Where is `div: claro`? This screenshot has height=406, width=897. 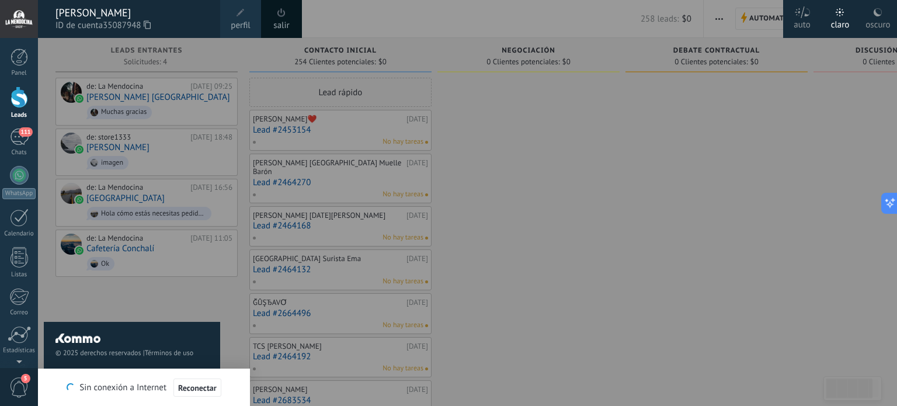
div: claro is located at coordinates (841, 23).